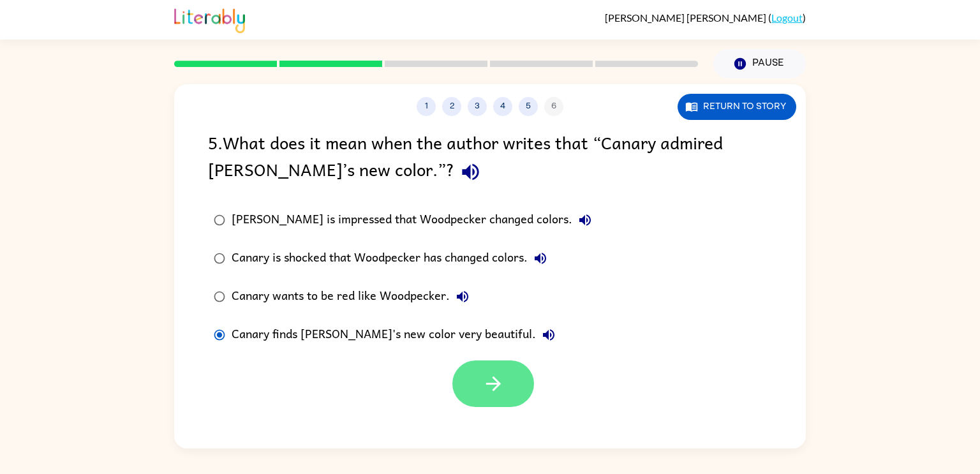  Describe the element at coordinates (528, 106) in the screenshot. I see `button: 5` at that location.